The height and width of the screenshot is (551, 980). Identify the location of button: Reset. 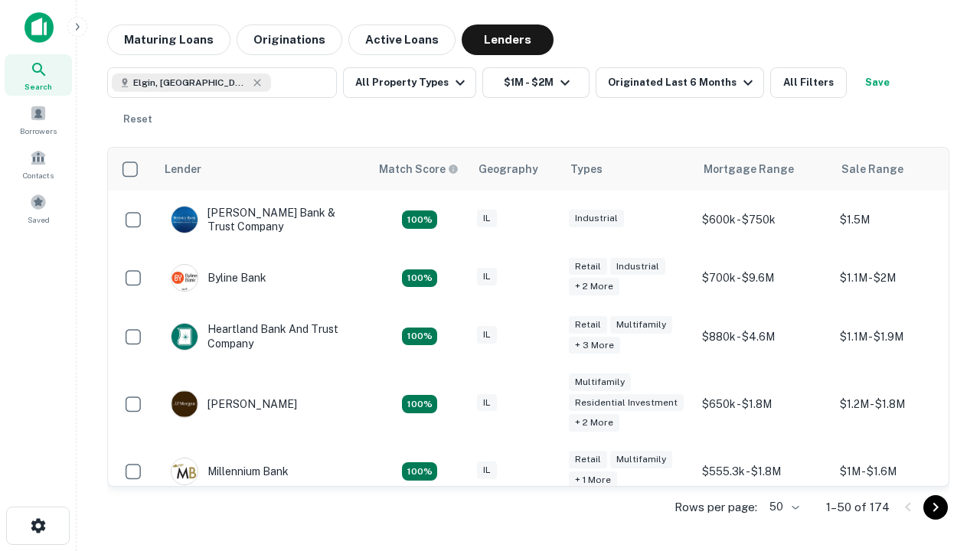
(138, 120).